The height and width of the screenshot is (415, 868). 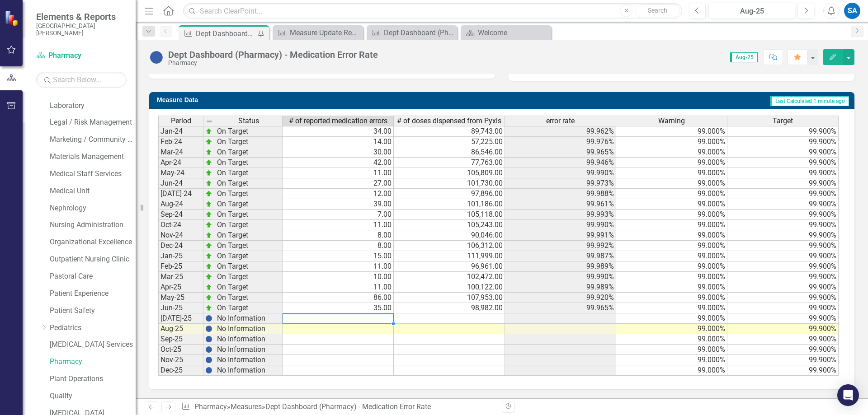 What do you see at coordinates (181, 339) in the screenshot?
I see `td: Sep-25` at bounding box center [181, 339].